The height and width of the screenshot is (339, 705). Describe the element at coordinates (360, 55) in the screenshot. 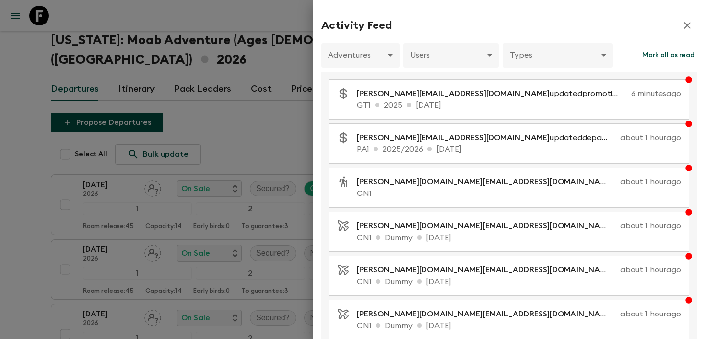

I see `div: Adventures` at that location.